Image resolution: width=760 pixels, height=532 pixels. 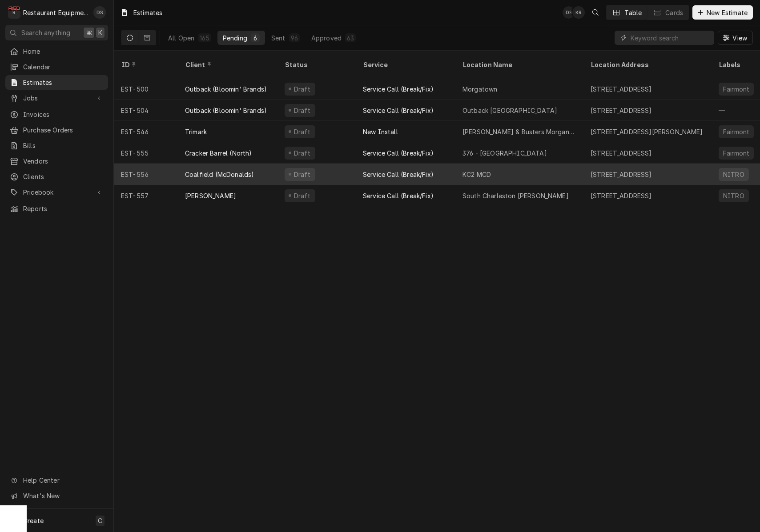 What do you see at coordinates (146, 132) in the screenshot?
I see `div: EST-546` at bounding box center [146, 132].